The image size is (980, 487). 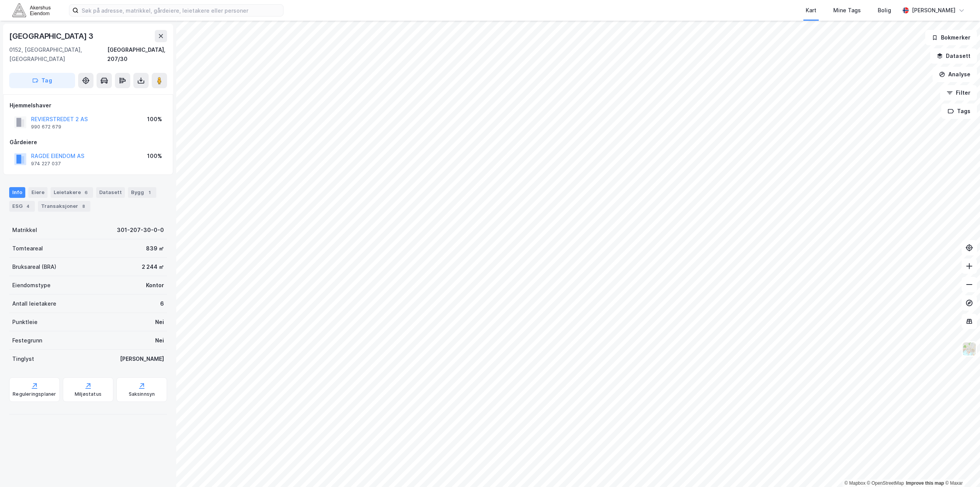 I want to click on div: Bygg, so click(x=142, y=192).